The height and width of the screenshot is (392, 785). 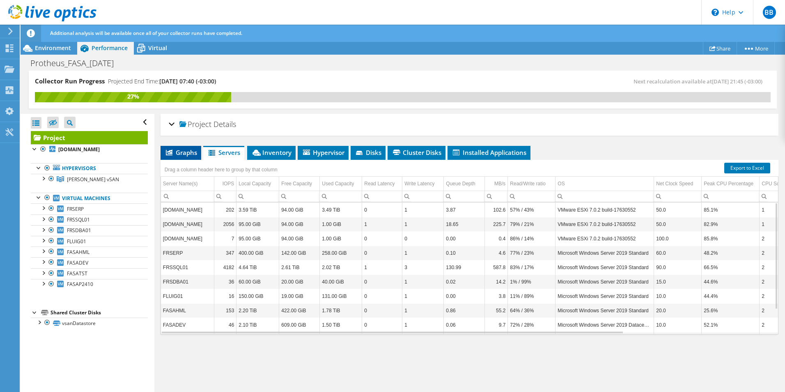 I want to click on td: Column Write Latency, Filter cell, so click(x=423, y=196).